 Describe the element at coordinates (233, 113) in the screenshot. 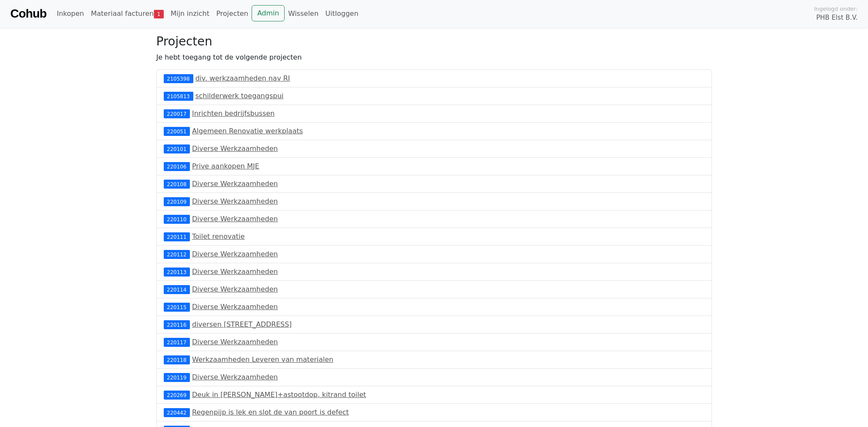

I see `a: Inrichten bedrijfsbussen` at that location.